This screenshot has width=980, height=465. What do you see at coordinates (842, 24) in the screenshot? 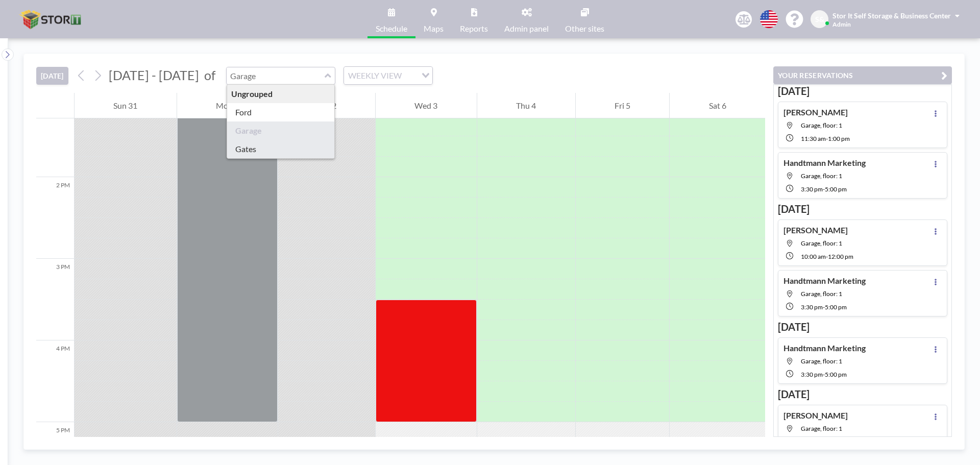
I see `span: Admin` at bounding box center [842, 24].